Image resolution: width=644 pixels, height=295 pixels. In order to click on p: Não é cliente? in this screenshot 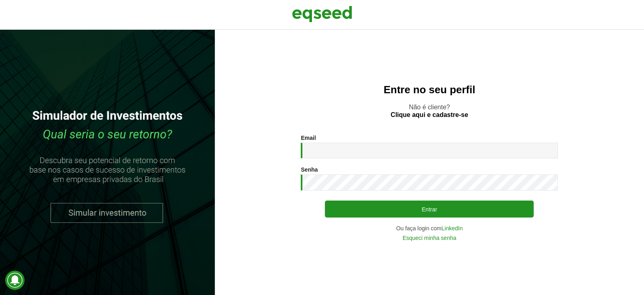, I will do `click(429, 111)`.